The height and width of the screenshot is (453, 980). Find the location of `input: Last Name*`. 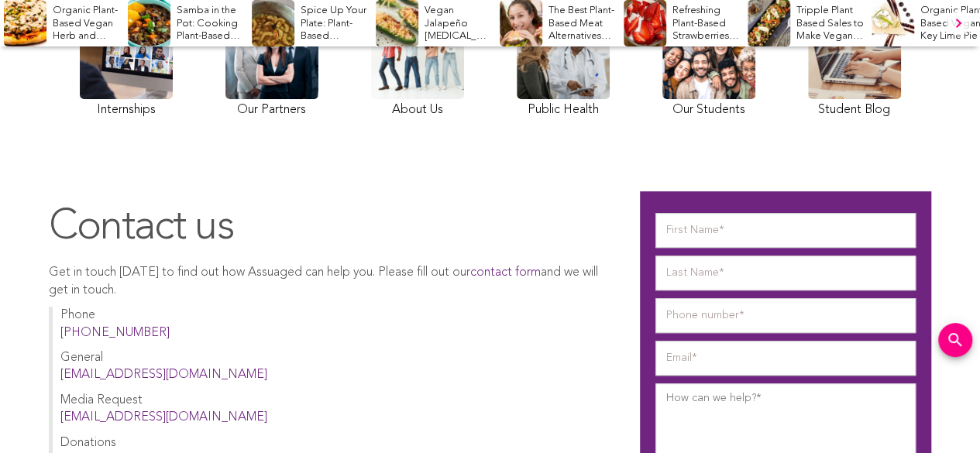

input: Last Name* is located at coordinates (785, 272).